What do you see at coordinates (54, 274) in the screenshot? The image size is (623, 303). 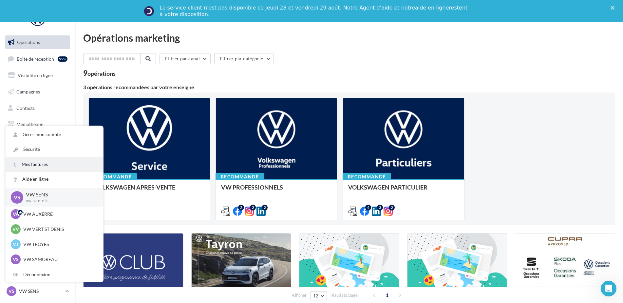 I see `div: Déconnexion` at bounding box center [54, 274].